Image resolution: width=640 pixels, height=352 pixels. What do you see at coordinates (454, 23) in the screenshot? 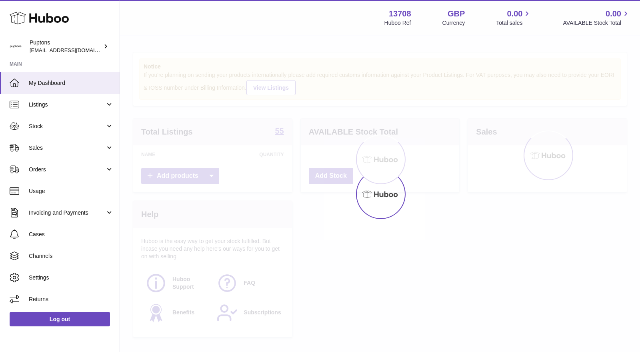
I see `div: Currency` at bounding box center [454, 23].